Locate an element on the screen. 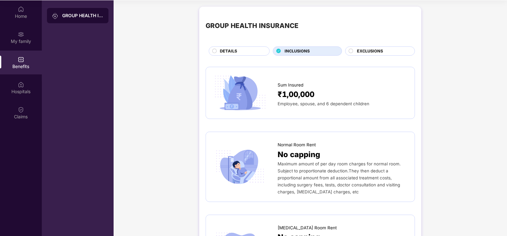  span: No capping is located at coordinates (299, 154).